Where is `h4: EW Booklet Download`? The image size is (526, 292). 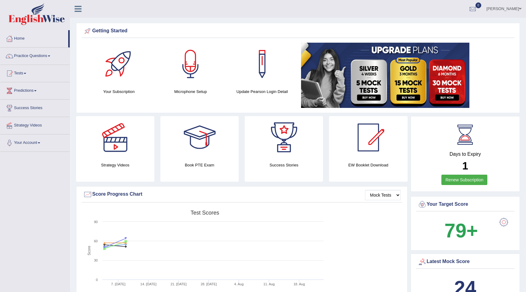 h4: EW Booklet Download is located at coordinates (368, 165).